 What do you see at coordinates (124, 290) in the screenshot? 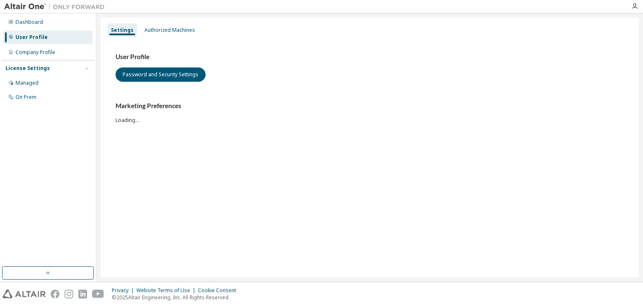
I see `div: Privacy` at bounding box center [124, 290].